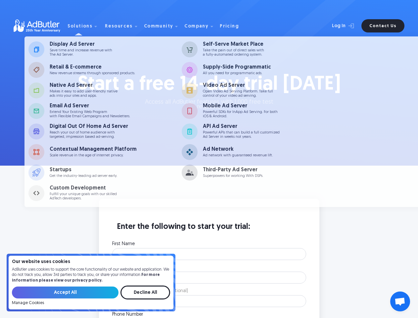 The height and width of the screenshot is (318, 418). I want to click on a: Supply-Side Programmatic All you need for programmatic ads., so click(258, 70).